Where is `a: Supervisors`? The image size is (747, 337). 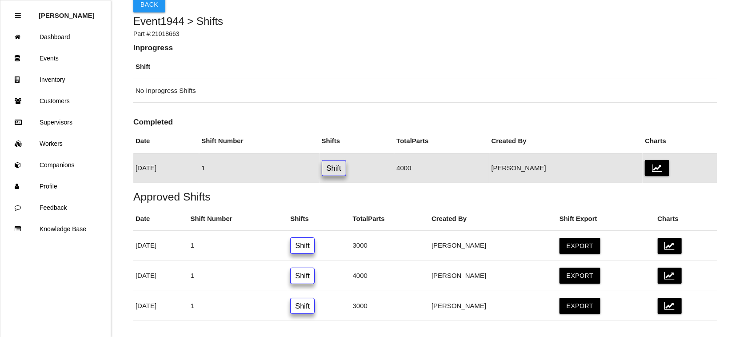 a: Supervisors is located at coordinates (56, 122).